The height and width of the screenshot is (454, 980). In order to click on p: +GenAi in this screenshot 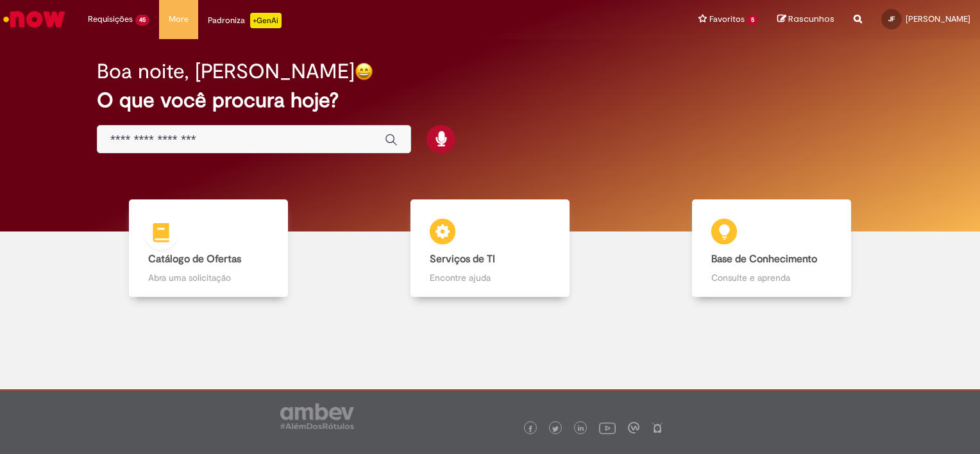, I will do `click(265, 20)`.